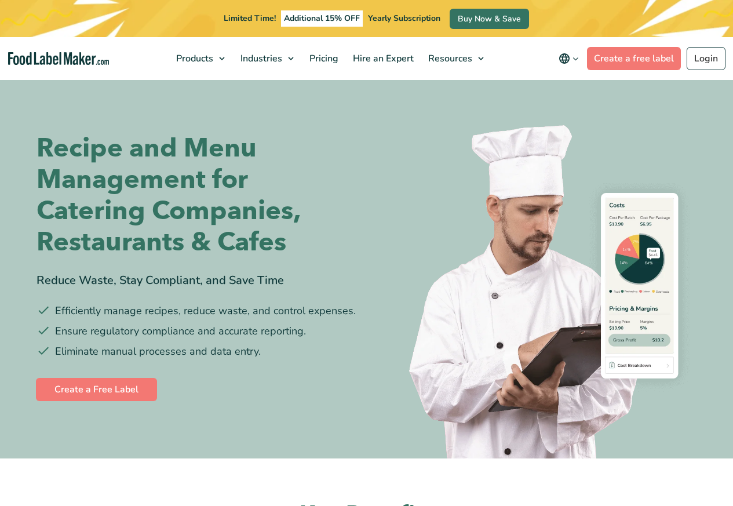  I want to click on span: Industries, so click(260, 59).